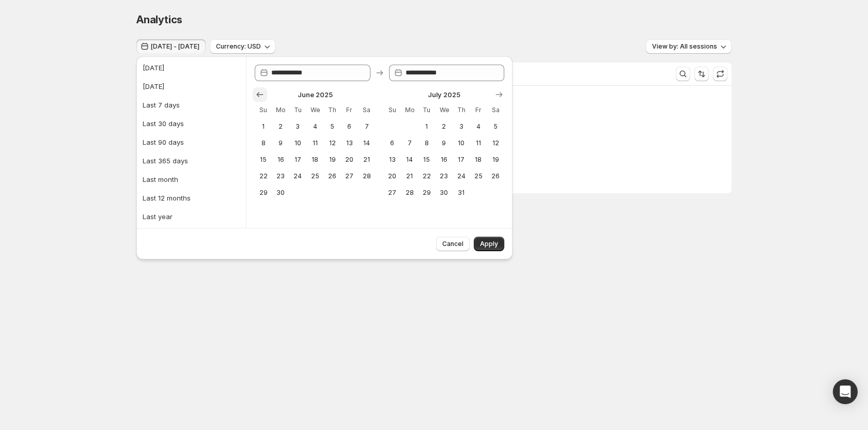 This screenshot has height=430, width=868. I want to click on button: Saturday July 26 2025, so click(495, 176).